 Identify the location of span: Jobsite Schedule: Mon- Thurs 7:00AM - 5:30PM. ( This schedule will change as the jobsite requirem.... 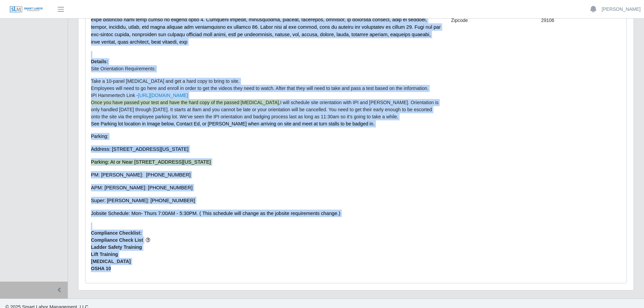
(215, 214).